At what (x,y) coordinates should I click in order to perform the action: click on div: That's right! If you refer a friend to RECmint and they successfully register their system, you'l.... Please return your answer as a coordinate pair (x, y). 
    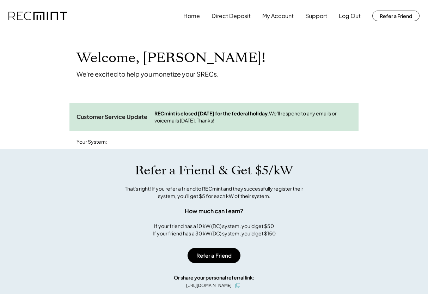
    Looking at the image, I should click on (214, 192).